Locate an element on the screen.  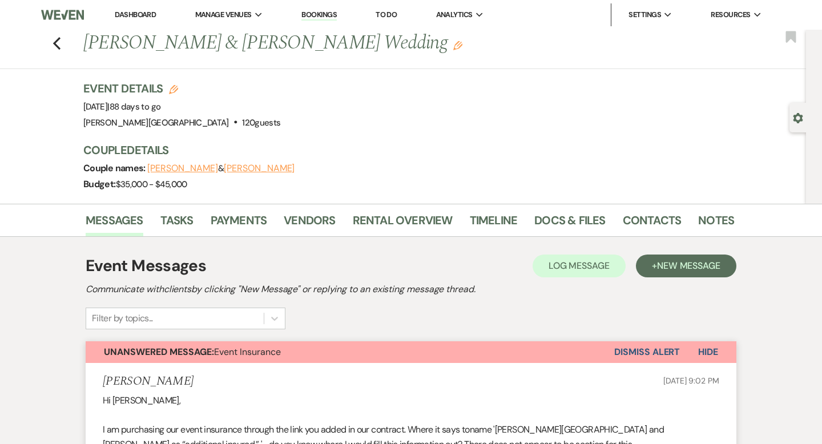
span: $35,000 - $45,000 is located at coordinates (151, 184).